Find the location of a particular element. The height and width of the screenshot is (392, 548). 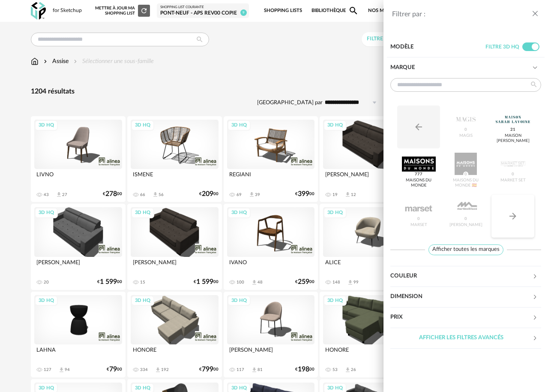

span: 21 is located at coordinates (513, 130).